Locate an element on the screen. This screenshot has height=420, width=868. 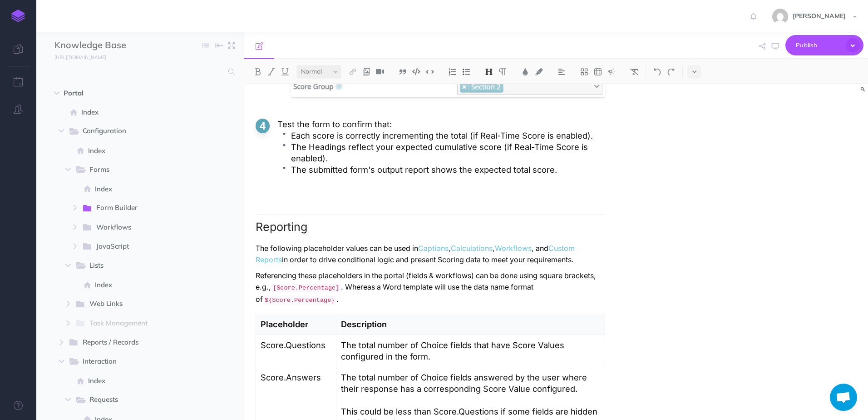
p: The total number of Choice fields that have Score Values configured in the form. is located at coordinates (470, 351).